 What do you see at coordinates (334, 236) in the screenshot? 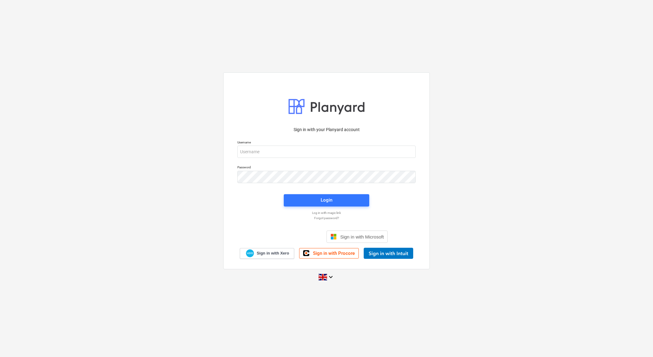
I see `img: Microsoft logo` at bounding box center [334, 236].